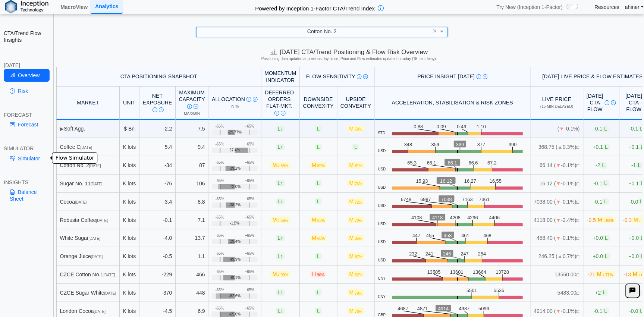  Describe the element at coordinates (382, 242) in the screenshot. I see `span: USD` at that location.